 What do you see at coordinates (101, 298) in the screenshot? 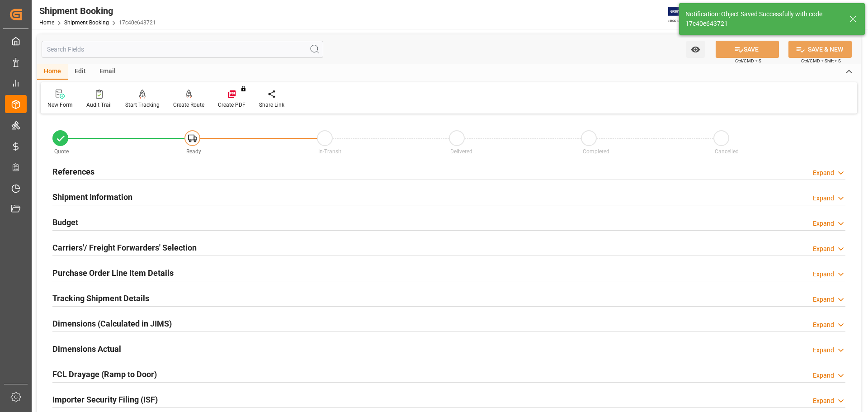
I see `h2: Tracking Shipment Details` at bounding box center [101, 298].